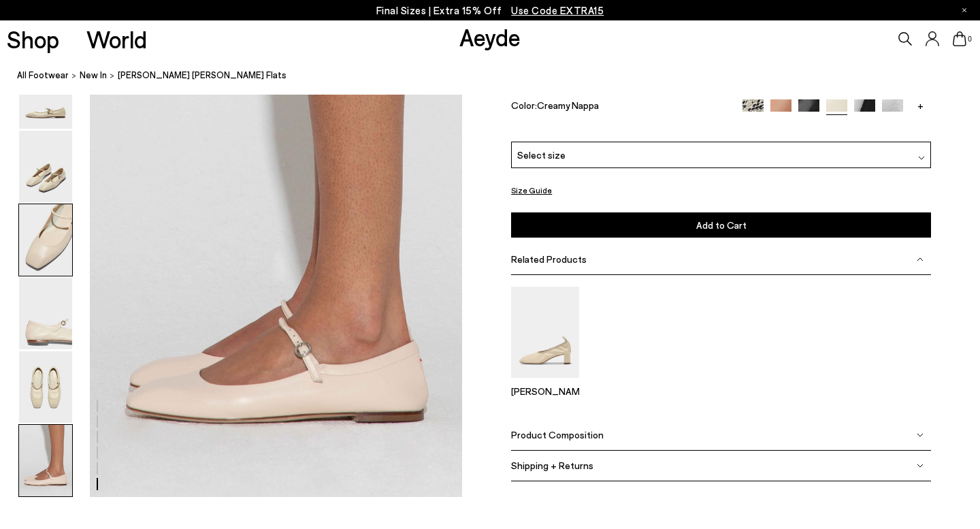 This screenshot has width=980, height=529. I want to click on span: Creamy Nappa, so click(568, 105).